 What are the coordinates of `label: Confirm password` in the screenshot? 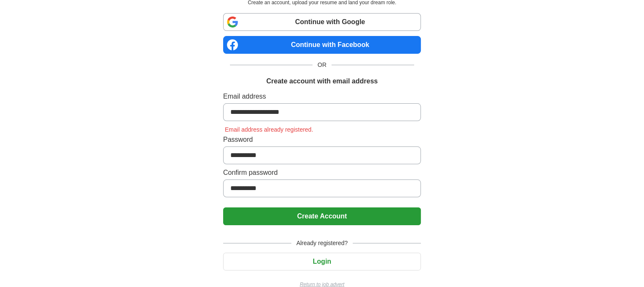 It's located at (322, 173).